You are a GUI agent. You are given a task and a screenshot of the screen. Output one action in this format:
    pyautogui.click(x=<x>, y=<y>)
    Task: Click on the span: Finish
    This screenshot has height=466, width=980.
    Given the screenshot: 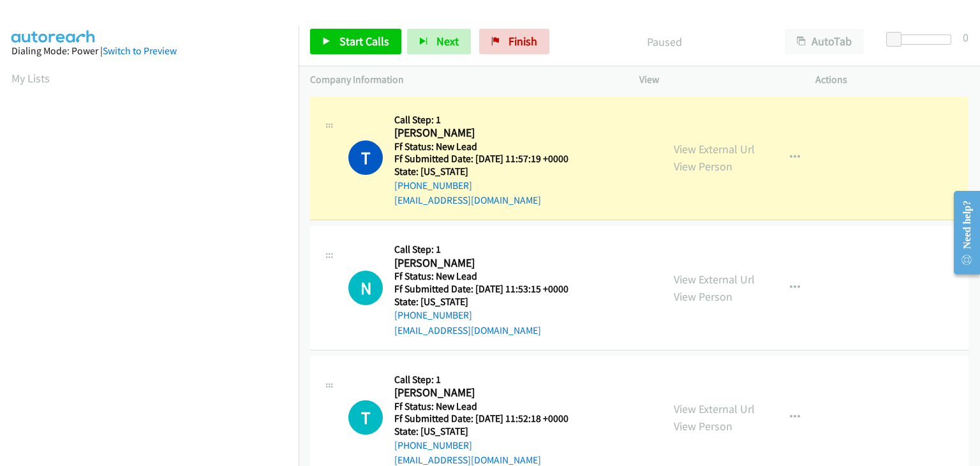 What is the action you would take?
    pyautogui.click(x=523, y=41)
    